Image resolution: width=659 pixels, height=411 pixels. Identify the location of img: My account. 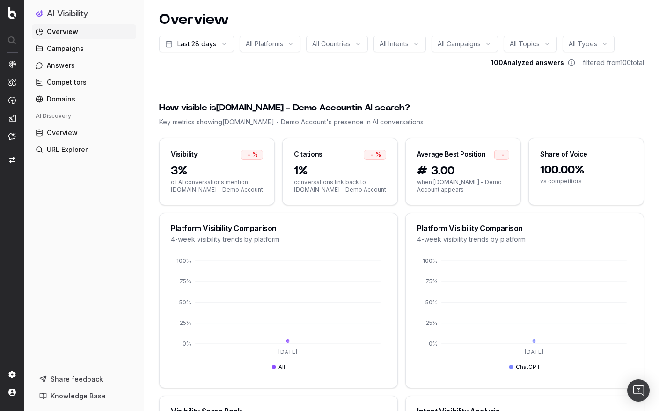
(12, 393).